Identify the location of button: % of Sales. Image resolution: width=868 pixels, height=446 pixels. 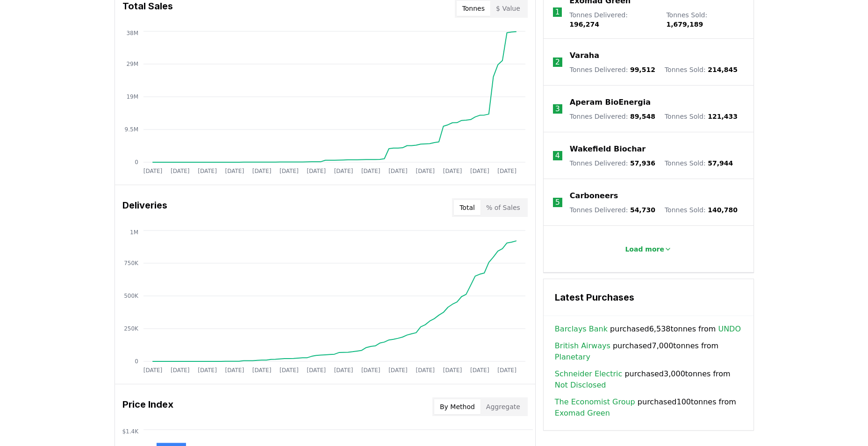
(503, 207).